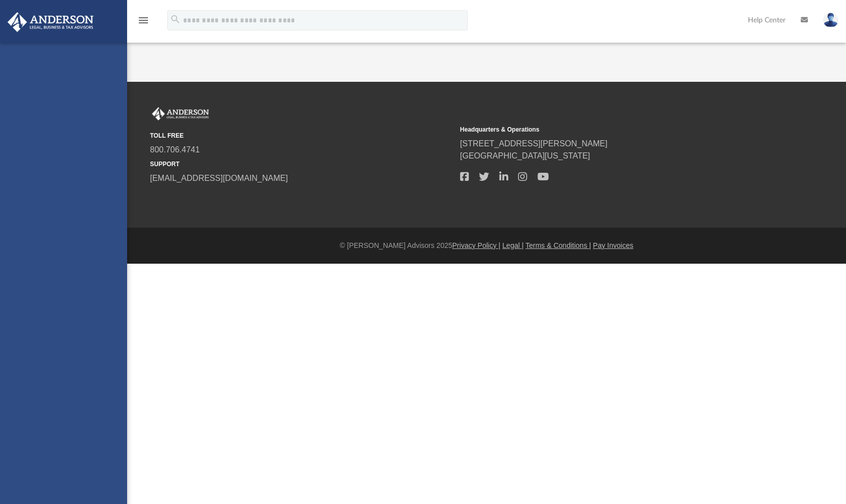 The image size is (846, 504). I want to click on a: Pay Invoices, so click(613, 245).